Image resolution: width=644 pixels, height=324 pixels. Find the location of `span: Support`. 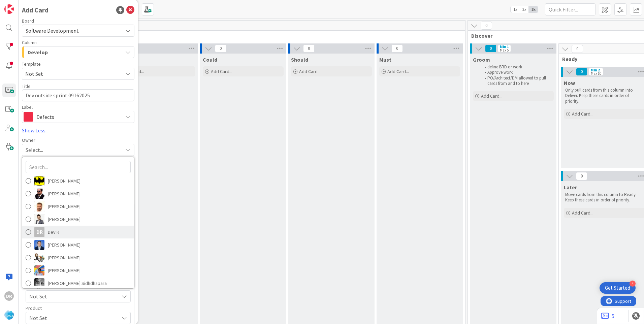

span: Support is located at coordinates (22, 5).